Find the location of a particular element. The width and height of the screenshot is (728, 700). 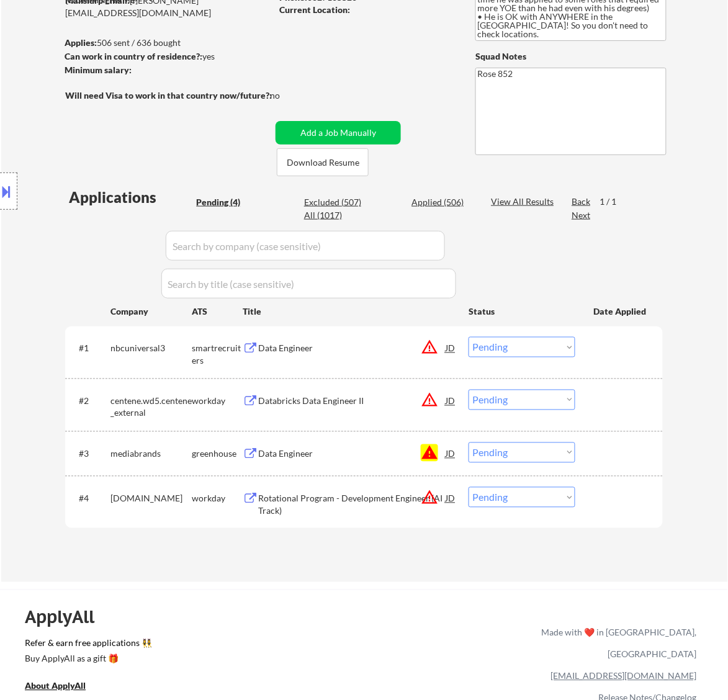

input: Search by title (case sensitive) is located at coordinates (309, 283).